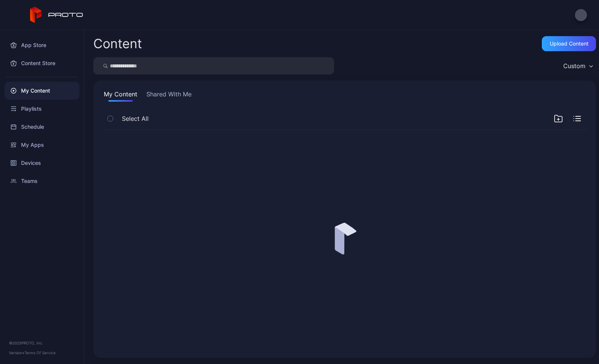 The image size is (599, 364). What do you see at coordinates (569, 43) in the screenshot?
I see `div: Upload Content` at bounding box center [569, 43].